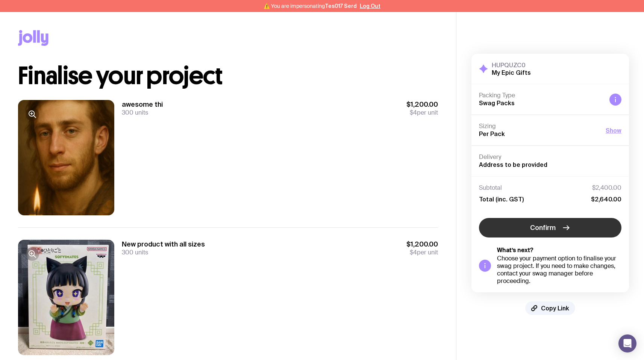 This screenshot has height=360, width=644. Describe the element at coordinates (606, 199) in the screenshot. I see `span: $2,640.00` at that location.